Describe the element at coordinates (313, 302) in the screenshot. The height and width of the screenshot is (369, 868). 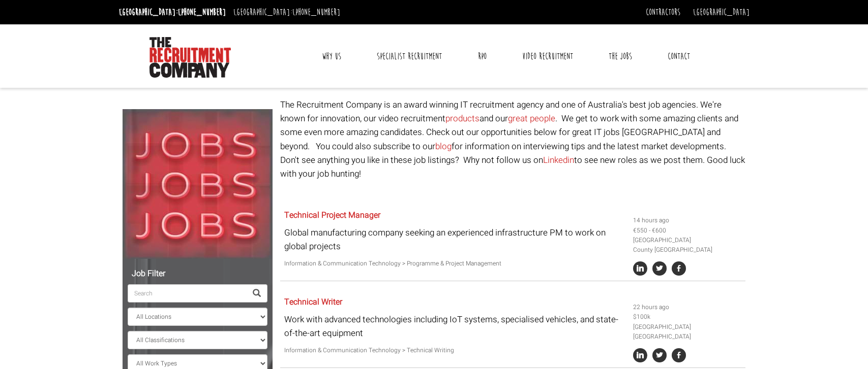
I see `a: Technical Writer` at that location.